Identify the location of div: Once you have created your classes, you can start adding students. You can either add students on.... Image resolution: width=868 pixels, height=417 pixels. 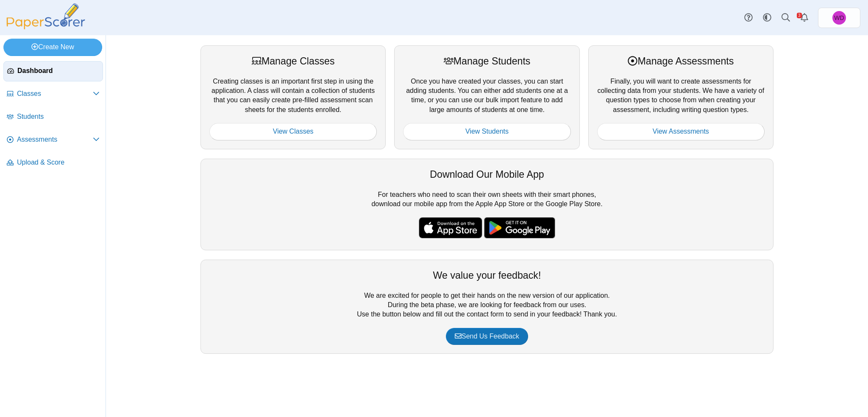
(487, 97).